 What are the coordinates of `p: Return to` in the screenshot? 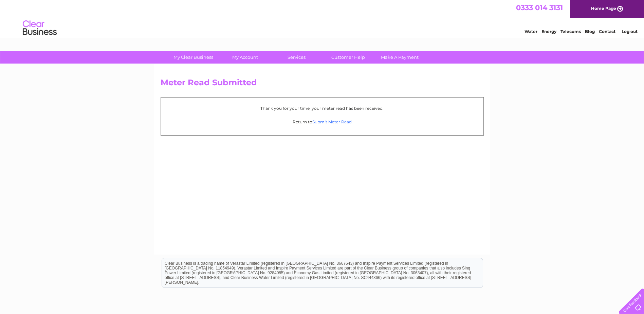 It's located at (322, 122).